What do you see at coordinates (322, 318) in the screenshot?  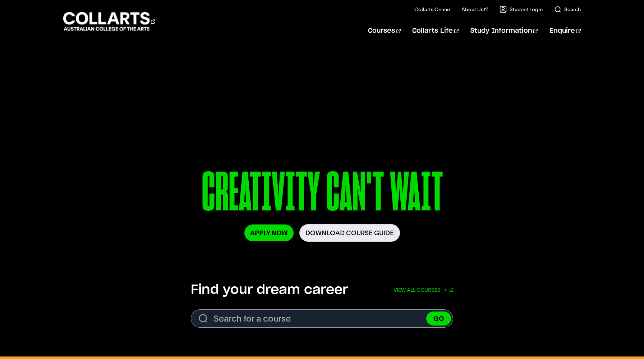 I see `form: Search` at bounding box center [322, 318].